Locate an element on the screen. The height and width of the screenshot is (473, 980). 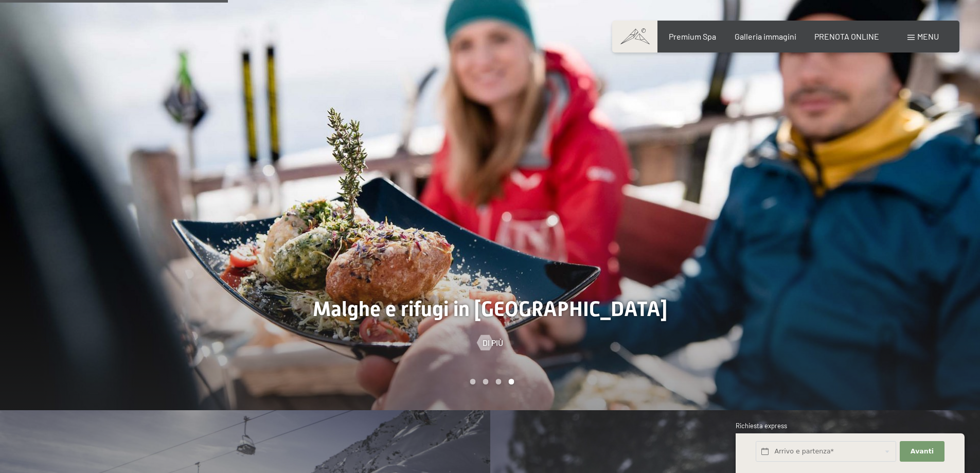
div: Carousel Page 4 (Current Slide) is located at coordinates (511, 382).